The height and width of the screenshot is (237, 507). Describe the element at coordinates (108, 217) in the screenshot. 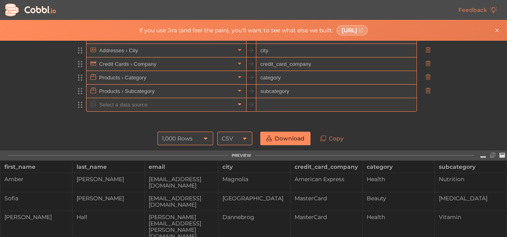

I see `div: Hall` at that location.